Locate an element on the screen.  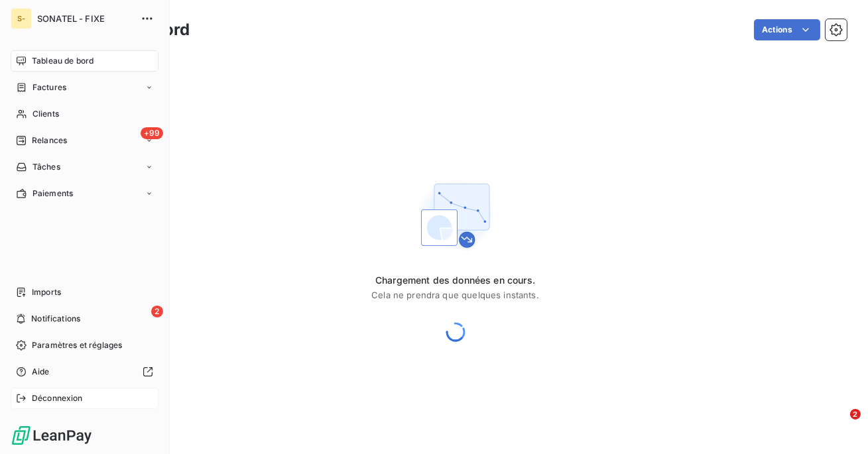
img: First time is located at coordinates (455, 215).